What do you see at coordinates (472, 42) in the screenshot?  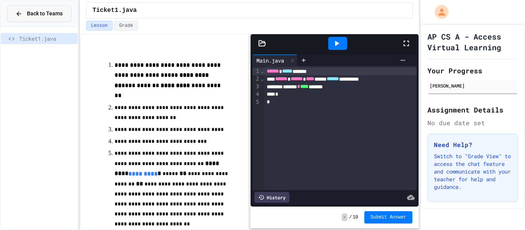 I see `h1: AP CS A - Access Virtual Learning` at bounding box center [472, 42].